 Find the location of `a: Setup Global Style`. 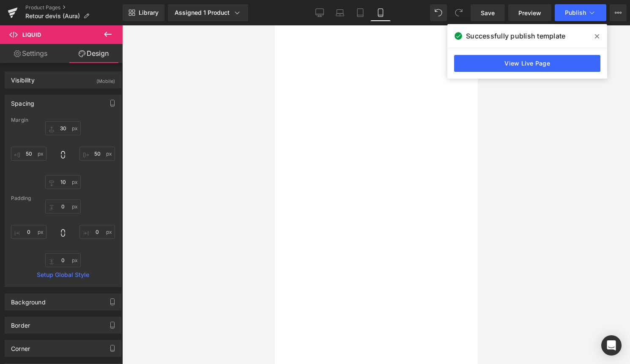

a: Setup Global Style is located at coordinates (63, 275).